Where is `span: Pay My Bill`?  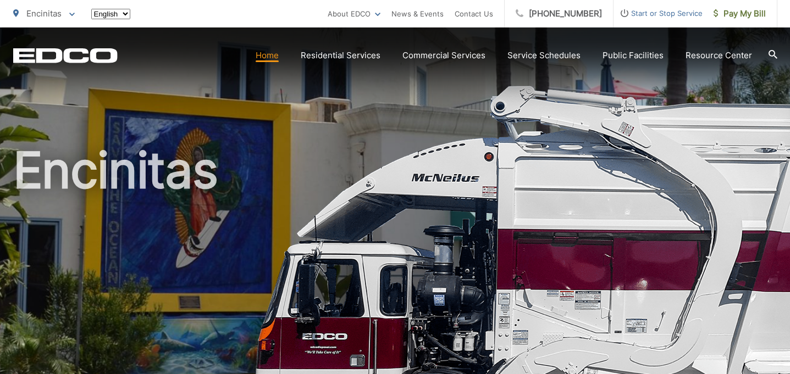
span: Pay My Bill is located at coordinates (739, 14).